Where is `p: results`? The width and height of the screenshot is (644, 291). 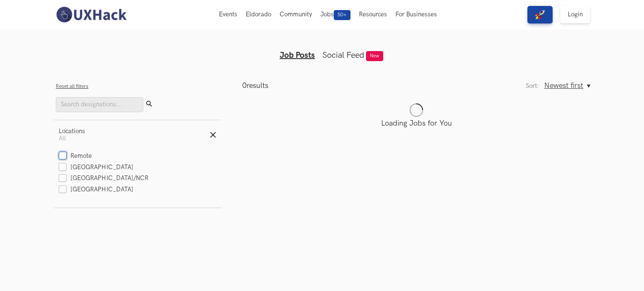
p: results is located at coordinates (255, 85).